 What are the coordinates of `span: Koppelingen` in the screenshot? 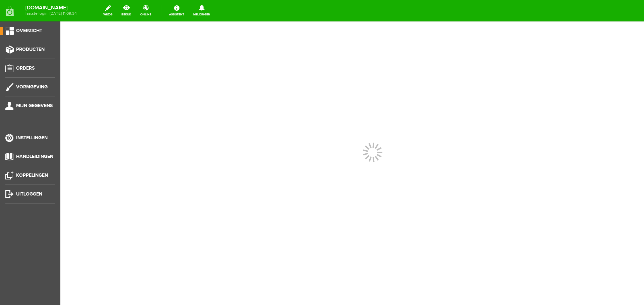 It's located at (32, 175).